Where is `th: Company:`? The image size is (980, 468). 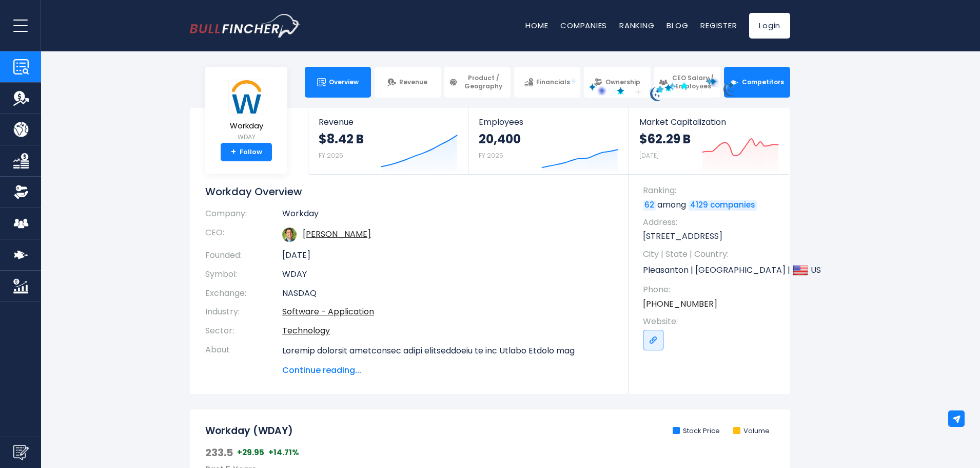
th: Company: is located at coordinates (244, 216).